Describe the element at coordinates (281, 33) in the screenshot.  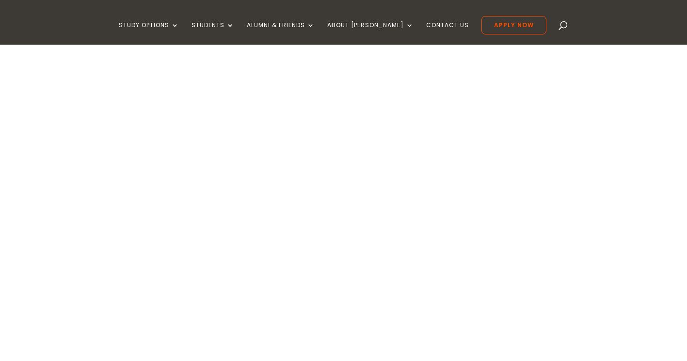
I see `a: Alumni & Friends` at that location.